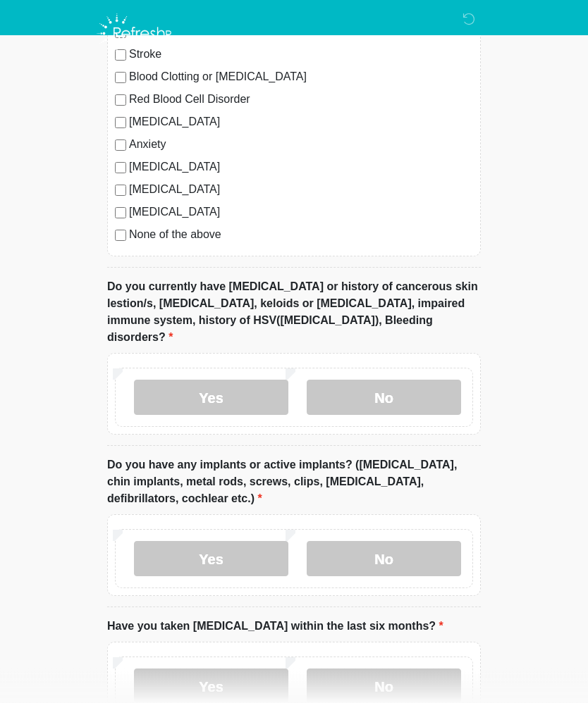  I want to click on input: None of the above, so click(121, 236).